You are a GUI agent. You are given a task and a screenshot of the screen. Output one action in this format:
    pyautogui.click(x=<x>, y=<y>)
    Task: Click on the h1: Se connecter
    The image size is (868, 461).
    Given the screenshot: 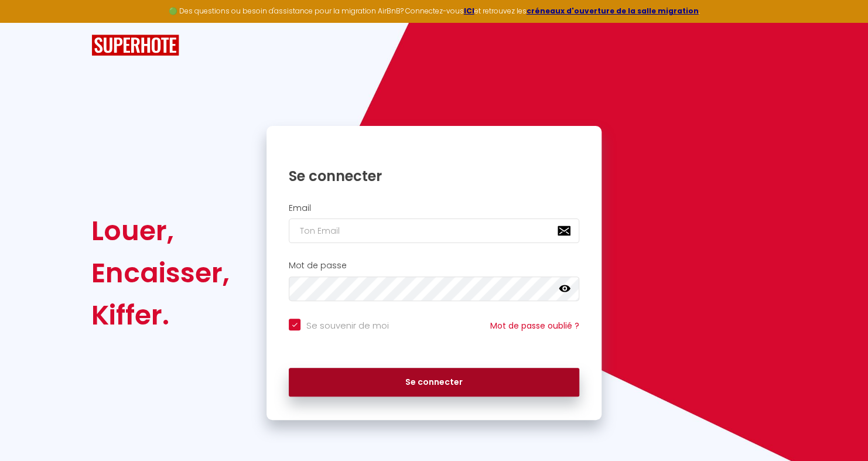 What is the action you would take?
    pyautogui.click(x=434, y=176)
    